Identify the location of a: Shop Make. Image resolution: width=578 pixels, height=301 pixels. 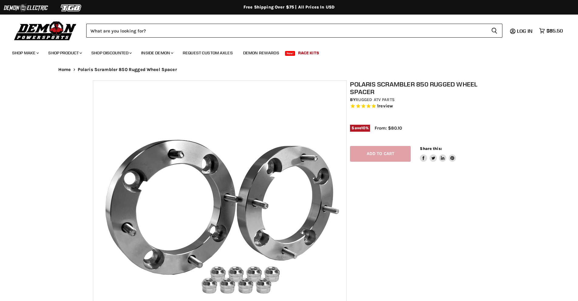
(25, 53).